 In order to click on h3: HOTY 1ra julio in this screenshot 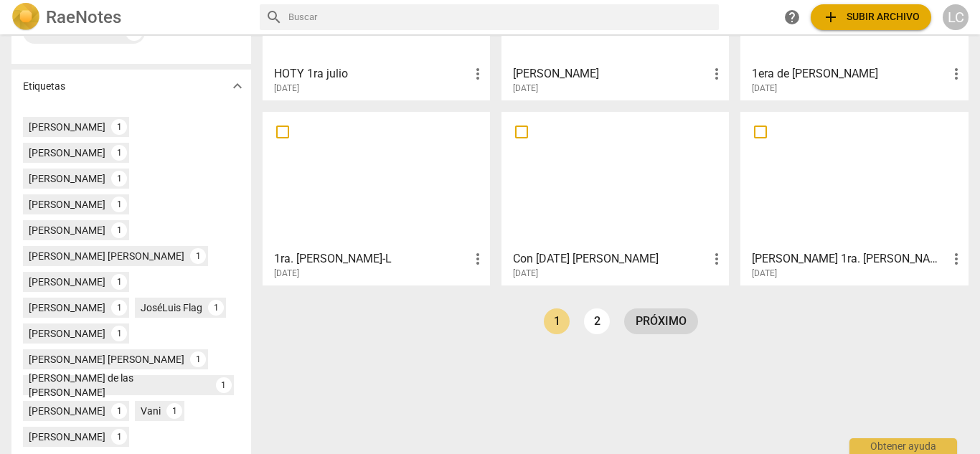, I will do `click(372, 74)`.